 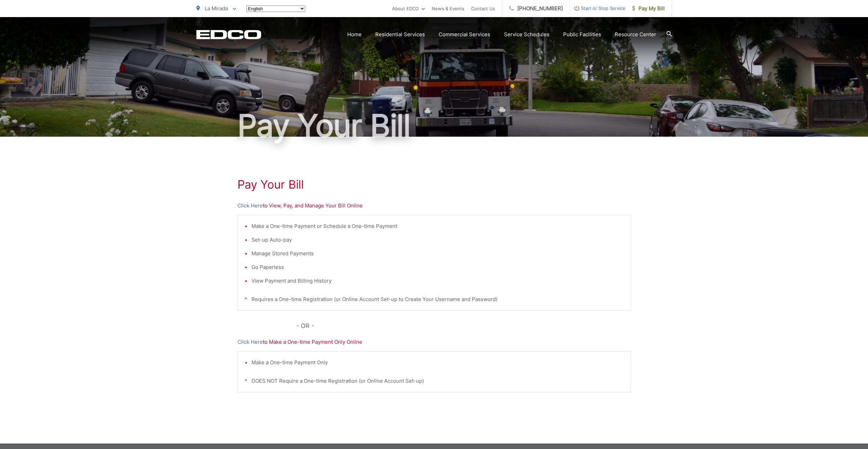 What do you see at coordinates (408, 9) in the screenshot?
I see `a: About EDCO` at bounding box center [408, 9].